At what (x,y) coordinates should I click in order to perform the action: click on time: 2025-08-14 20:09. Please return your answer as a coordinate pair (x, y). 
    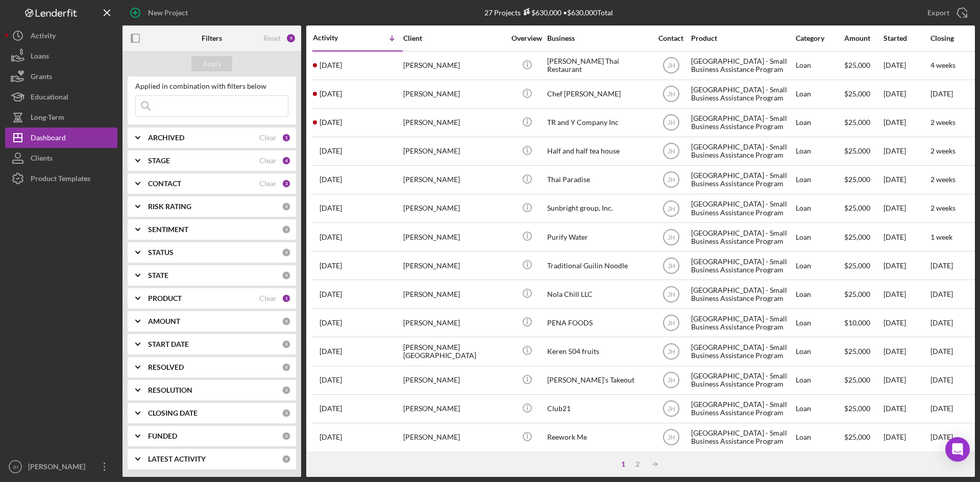
    Looking at the image, I should click on (331, 237).